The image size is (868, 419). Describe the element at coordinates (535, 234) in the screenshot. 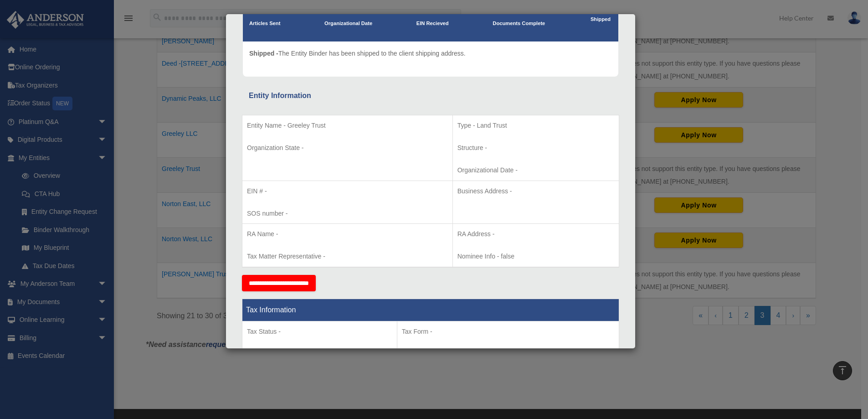

I see `p: RA Address -` at that location.